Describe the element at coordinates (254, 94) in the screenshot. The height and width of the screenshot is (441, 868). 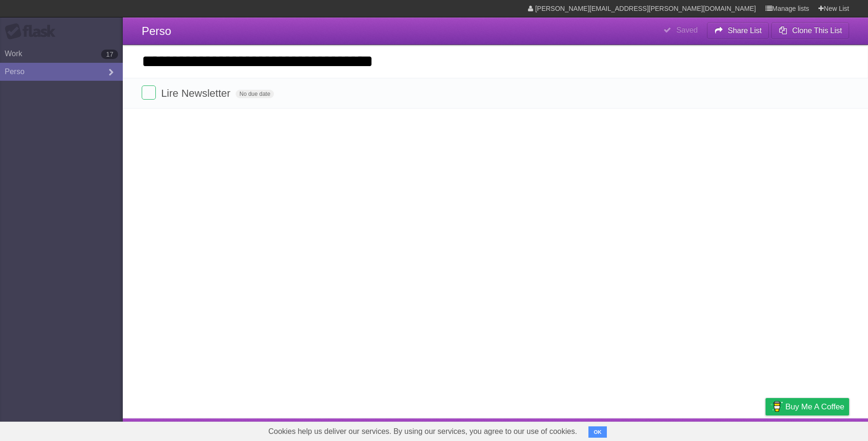
I see `span: No due date` at that location.